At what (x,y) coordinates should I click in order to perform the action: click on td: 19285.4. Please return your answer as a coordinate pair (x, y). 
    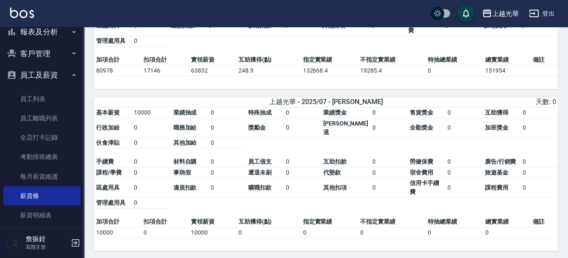
    Looking at the image, I should click on (392, 71).